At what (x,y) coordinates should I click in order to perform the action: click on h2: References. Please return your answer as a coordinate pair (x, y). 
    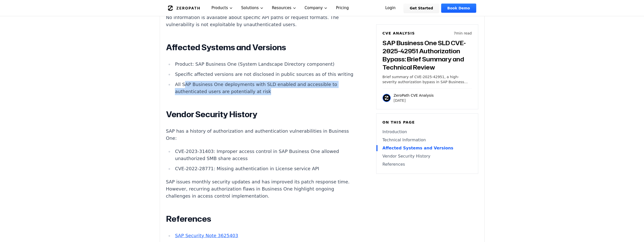
    Looking at the image, I should click on (260, 219).